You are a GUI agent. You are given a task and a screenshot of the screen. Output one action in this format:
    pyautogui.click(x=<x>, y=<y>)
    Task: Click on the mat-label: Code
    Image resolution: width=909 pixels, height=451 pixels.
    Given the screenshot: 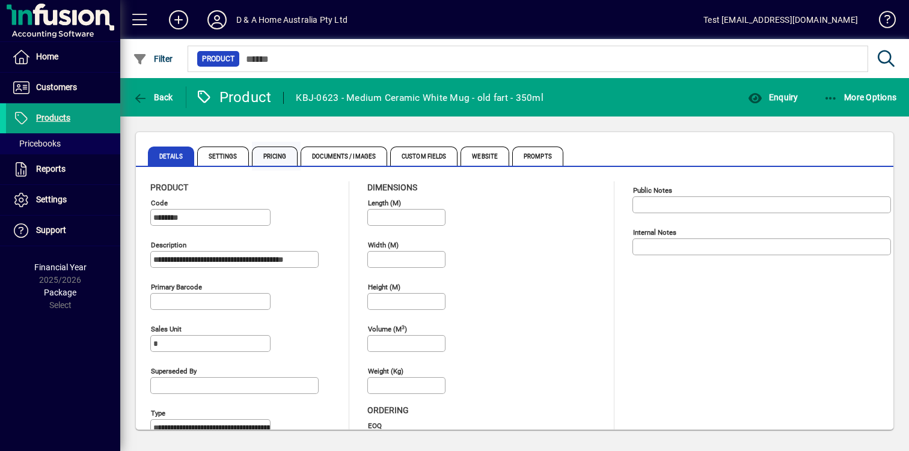 What is the action you would take?
    pyautogui.click(x=159, y=203)
    